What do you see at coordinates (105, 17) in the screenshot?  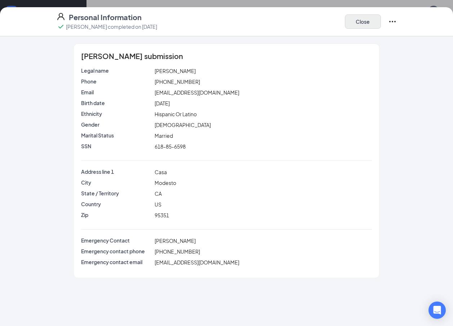 I see `h4: Personal Information` at bounding box center [105, 17].